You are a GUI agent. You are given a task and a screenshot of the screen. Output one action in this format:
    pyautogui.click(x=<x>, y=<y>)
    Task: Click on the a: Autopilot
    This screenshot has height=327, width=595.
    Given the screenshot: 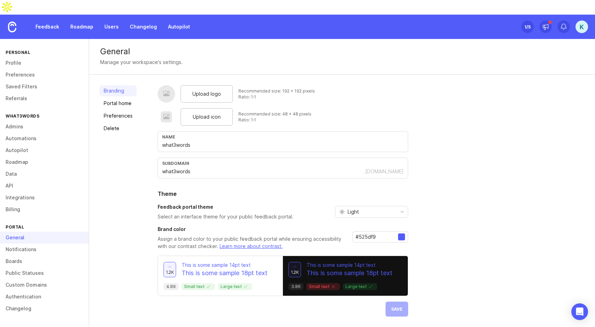 What is the action you would take?
    pyautogui.click(x=179, y=27)
    